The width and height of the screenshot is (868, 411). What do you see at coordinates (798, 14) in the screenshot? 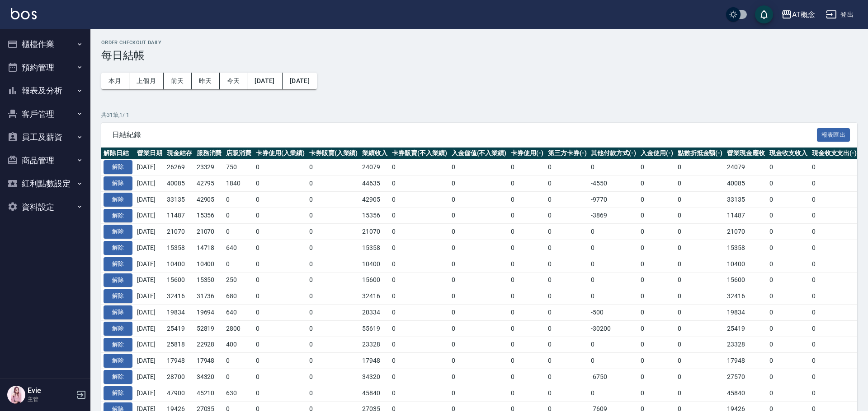
I see `button: AT概念` at bounding box center [798, 14].